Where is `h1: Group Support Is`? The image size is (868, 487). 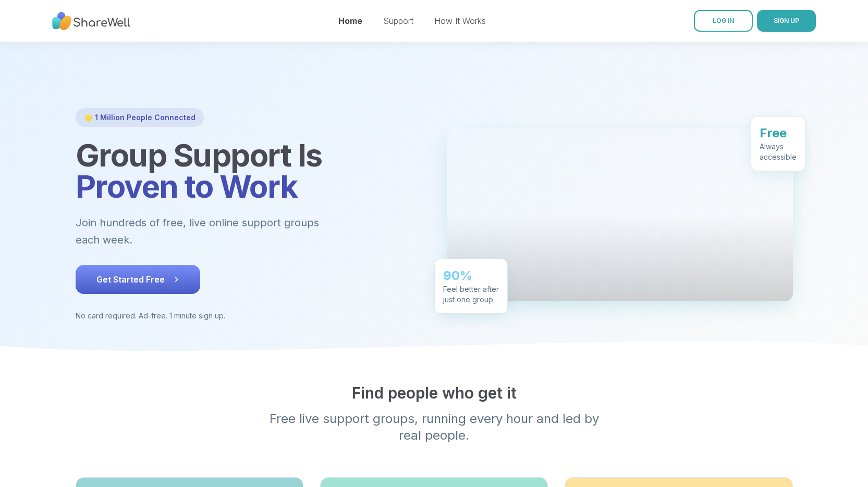
h1: Group Support Is is located at coordinates (248, 170).